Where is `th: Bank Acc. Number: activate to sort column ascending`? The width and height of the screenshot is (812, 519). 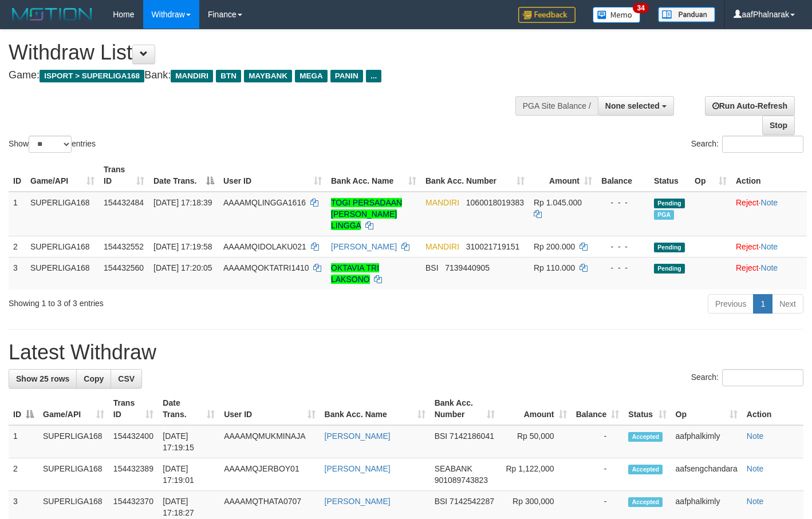
th: Bank Acc. Number: activate to sort column ascending is located at coordinates (475, 175).